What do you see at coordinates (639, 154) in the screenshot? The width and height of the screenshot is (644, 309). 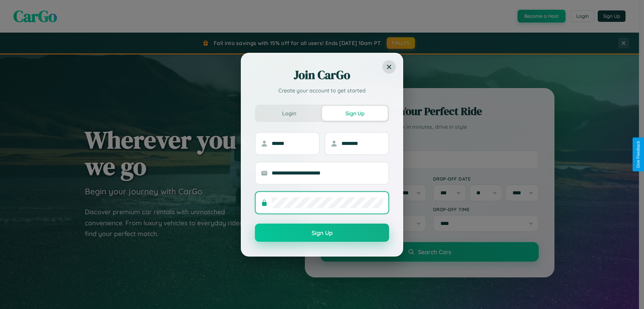 I see `div: Give Feedback` at bounding box center [639, 154].